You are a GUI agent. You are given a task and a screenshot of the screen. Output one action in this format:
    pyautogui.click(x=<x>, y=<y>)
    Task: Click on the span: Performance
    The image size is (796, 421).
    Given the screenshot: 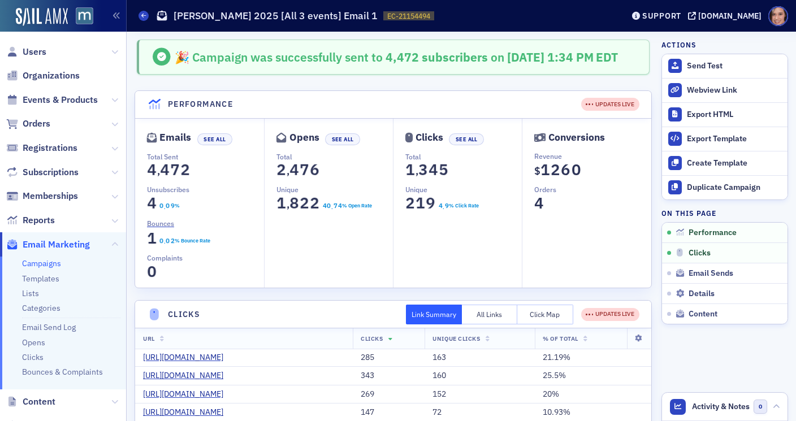 What is the action you would take?
    pyautogui.click(x=713, y=233)
    